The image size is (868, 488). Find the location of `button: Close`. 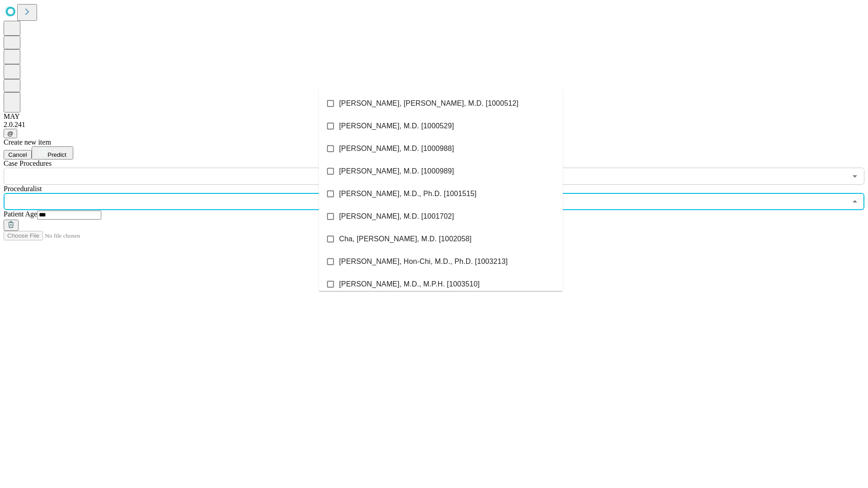

button: Close is located at coordinates (855, 201).